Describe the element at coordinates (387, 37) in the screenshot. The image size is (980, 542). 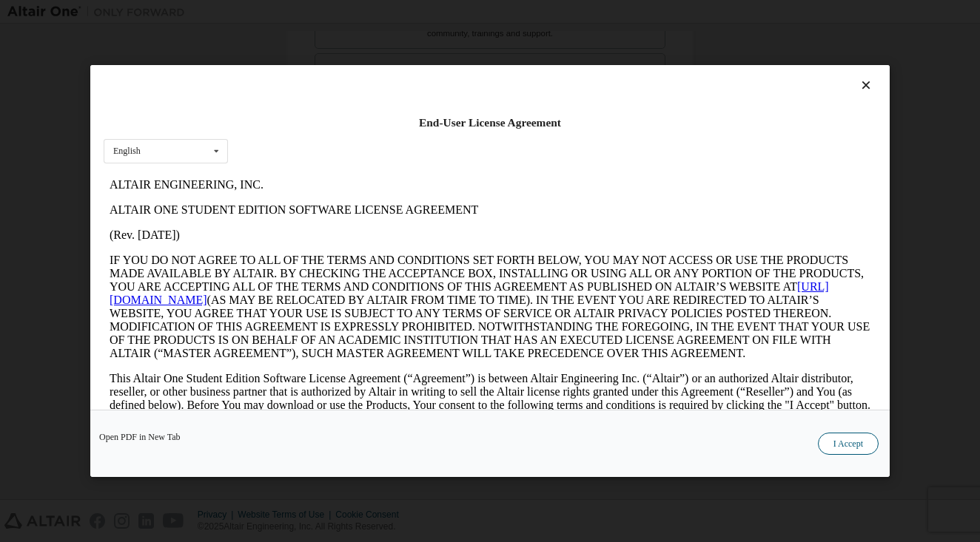
I see `p: ALTAIR ONE STUDENT EDITION SOFTWARE LICENSE AGREEMENT` at that location.